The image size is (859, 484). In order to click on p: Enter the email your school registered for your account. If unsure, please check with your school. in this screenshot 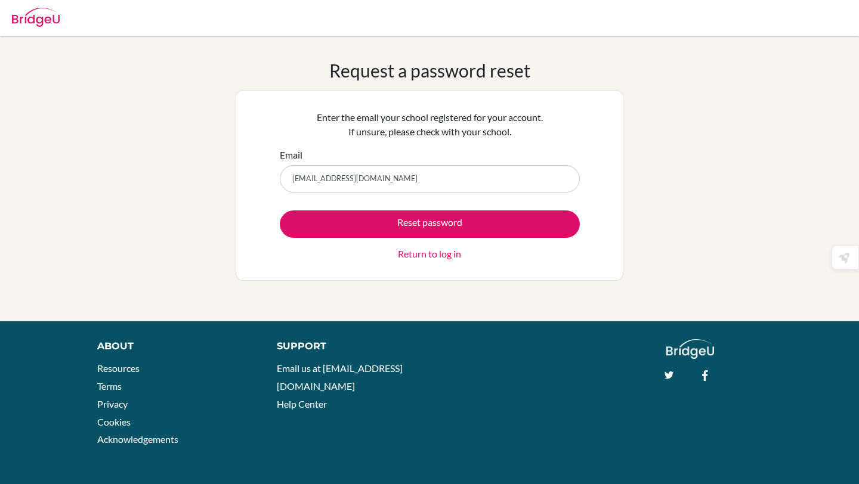, I will do `click(429, 125)`.